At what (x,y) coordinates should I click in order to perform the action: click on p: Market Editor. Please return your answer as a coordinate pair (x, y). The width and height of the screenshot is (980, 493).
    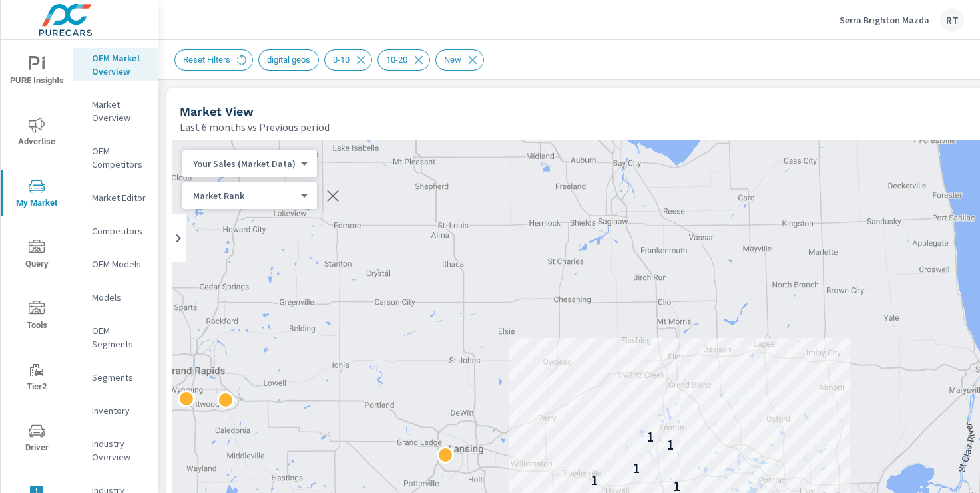
    Looking at the image, I should click on (120, 198).